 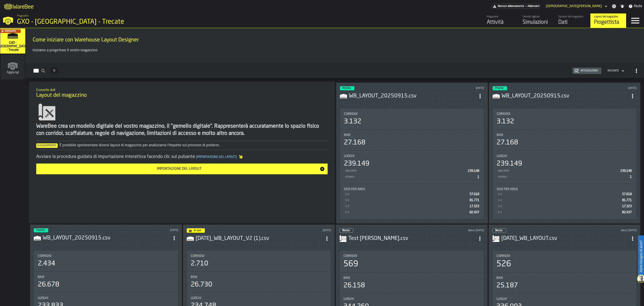 I want to click on span: 9, so click(x=54, y=71).